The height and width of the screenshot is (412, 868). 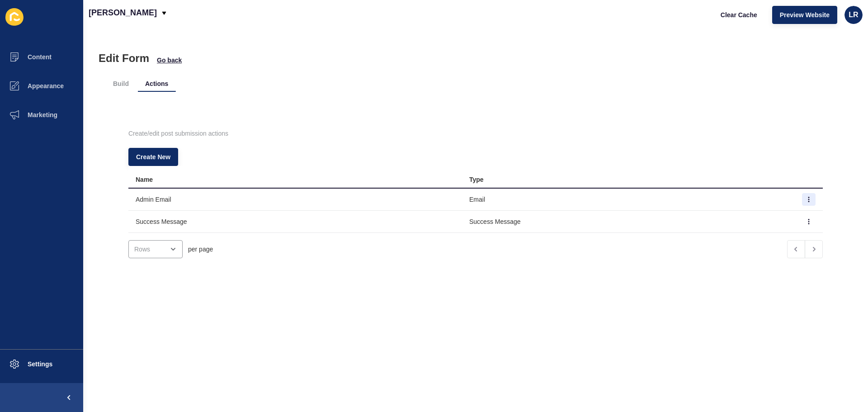 I want to click on div: open menu, so click(x=155, y=249).